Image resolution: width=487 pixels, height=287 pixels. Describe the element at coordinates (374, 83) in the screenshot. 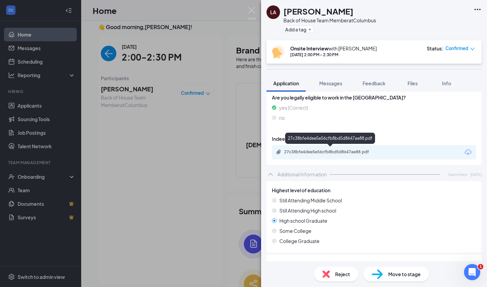

I see `span: Feedback` at that location.